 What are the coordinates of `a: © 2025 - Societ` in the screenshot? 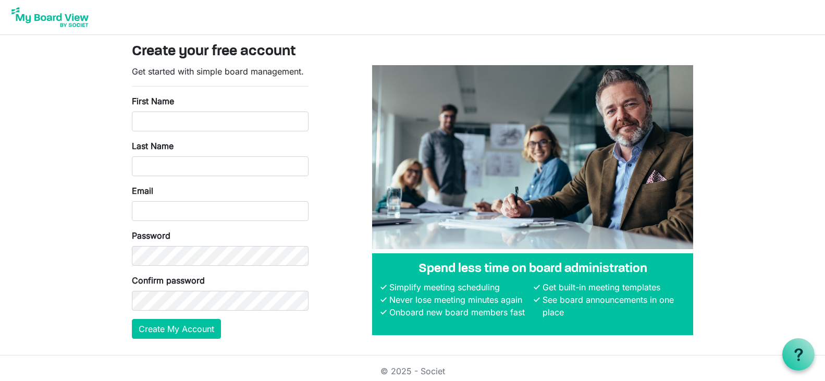 It's located at (413, 371).